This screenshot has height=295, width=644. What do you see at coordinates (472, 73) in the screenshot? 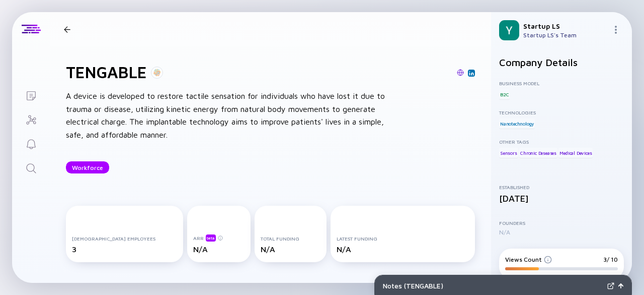
I see `img: TENGABLE Linkedin Page` at bounding box center [472, 73].